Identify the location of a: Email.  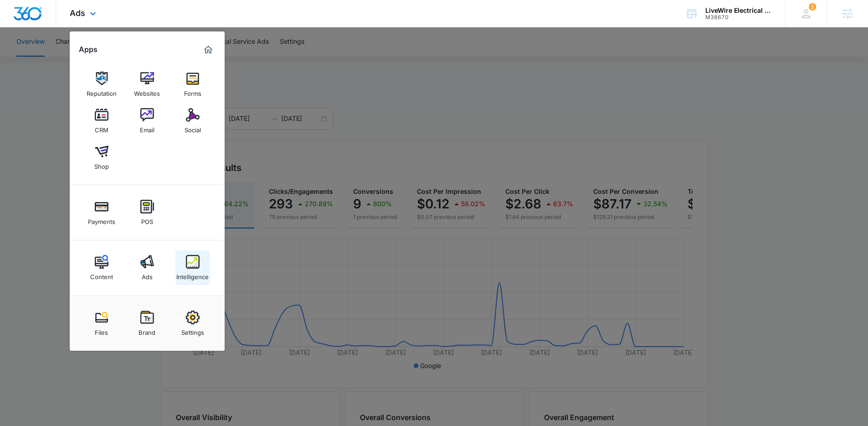
(147, 121).